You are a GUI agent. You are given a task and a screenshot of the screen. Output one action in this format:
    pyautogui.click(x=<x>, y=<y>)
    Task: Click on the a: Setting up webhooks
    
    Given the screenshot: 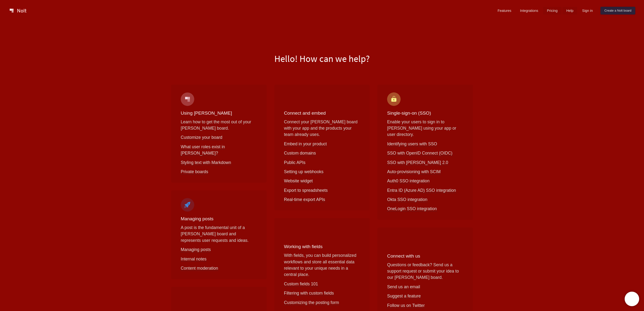 What is the action you would take?
    pyautogui.click(x=303, y=172)
    